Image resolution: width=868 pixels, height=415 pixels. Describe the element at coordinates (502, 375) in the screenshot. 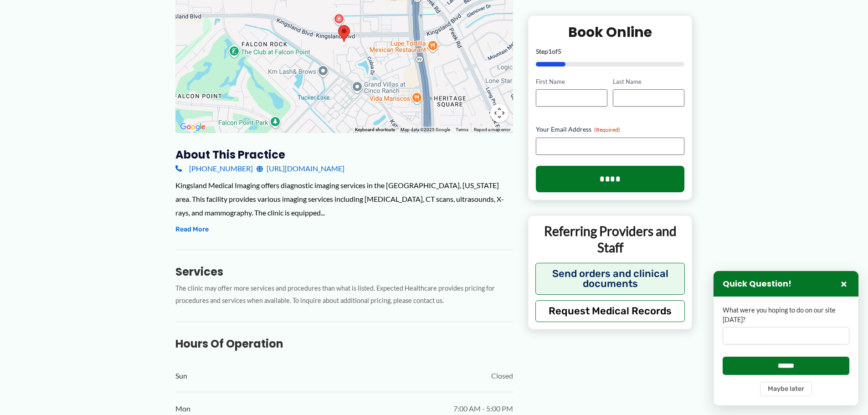

I see `span: Closed` at that location.